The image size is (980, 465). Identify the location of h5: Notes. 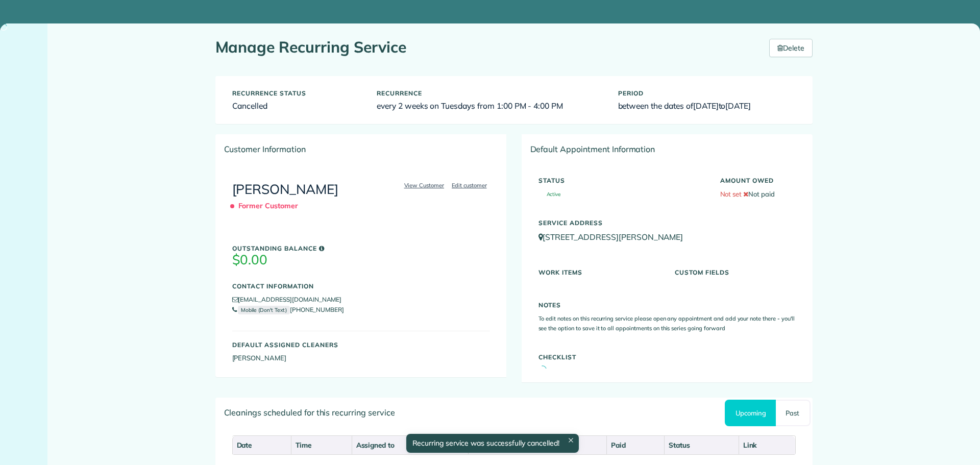
(667, 304).